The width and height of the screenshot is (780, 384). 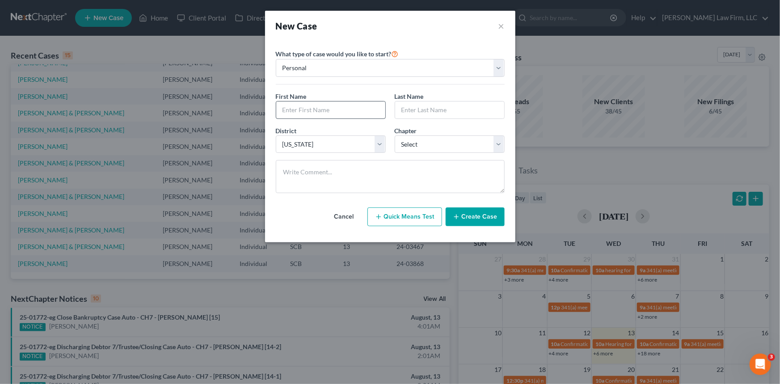 I want to click on button: Cancel, so click(x=344, y=217).